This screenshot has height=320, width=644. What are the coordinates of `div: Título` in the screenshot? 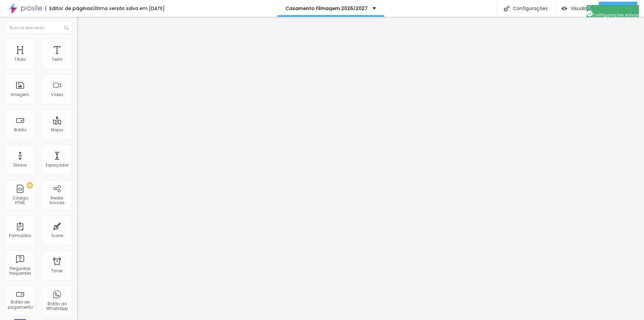 It's located at (20, 60).